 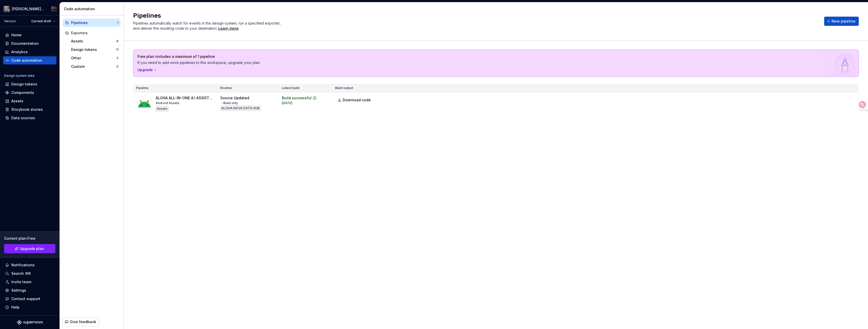 What do you see at coordinates (117, 41) in the screenshot?
I see `div: 8` at bounding box center [117, 41].